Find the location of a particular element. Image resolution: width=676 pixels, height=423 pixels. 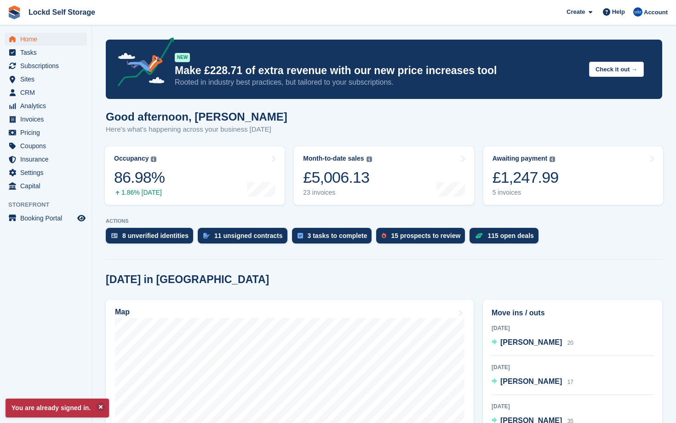

div: 5 invoices is located at coordinates (525, 192).